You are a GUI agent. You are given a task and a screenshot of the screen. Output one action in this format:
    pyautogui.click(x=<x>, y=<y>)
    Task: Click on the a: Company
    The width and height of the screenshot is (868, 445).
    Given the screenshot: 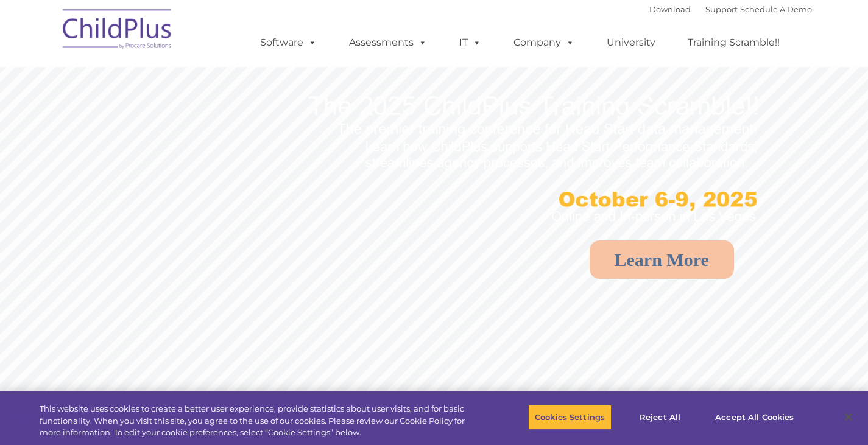 What is the action you would take?
    pyautogui.click(x=543, y=43)
    